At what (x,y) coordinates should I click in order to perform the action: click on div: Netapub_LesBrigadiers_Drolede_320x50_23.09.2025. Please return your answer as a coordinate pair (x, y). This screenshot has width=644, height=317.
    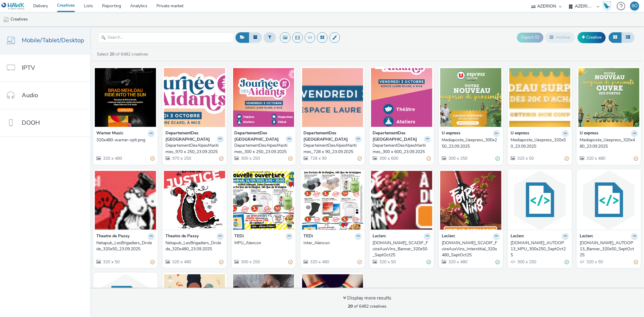
    Looking at the image, I should click on (124, 246).